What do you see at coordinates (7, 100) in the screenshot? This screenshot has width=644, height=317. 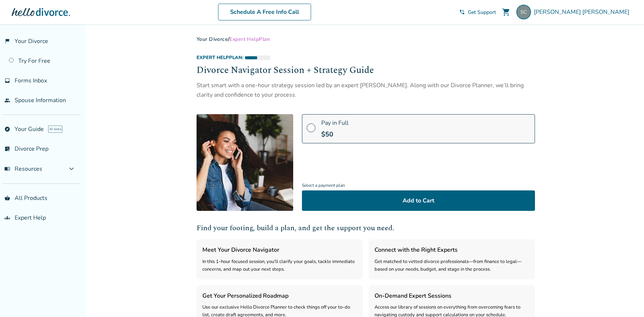 I see `span: people` at bounding box center [7, 100].